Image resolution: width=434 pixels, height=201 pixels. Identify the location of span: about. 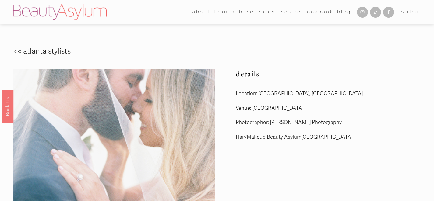
(201, 12).